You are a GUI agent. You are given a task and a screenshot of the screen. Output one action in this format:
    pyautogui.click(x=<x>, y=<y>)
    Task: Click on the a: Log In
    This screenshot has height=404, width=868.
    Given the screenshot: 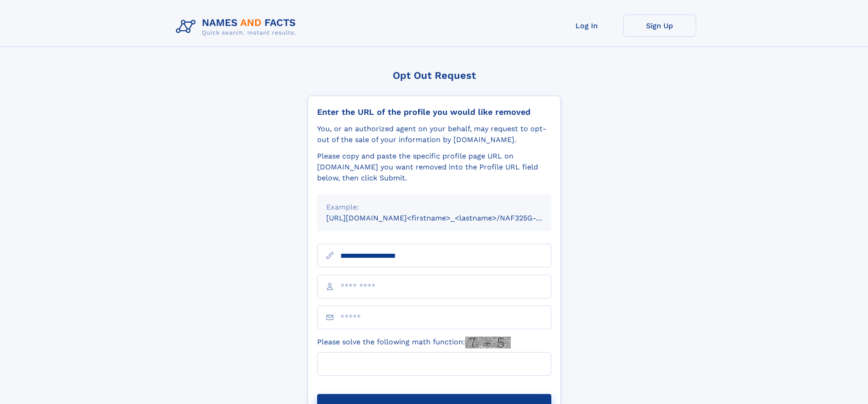 What is the action you would take?
    pyautogui.click(x=587, y=25)
    